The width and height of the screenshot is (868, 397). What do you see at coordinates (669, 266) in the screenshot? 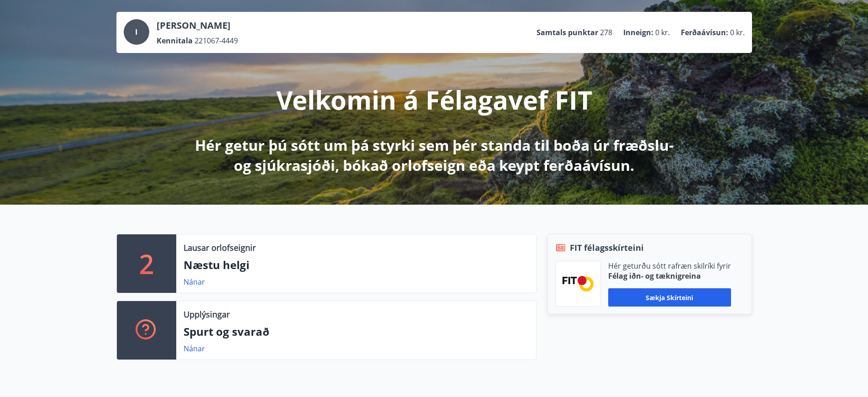
I see `p: Hér geturðu sótt rafræn skilríki fyrir` at bounding box center [669, 266].